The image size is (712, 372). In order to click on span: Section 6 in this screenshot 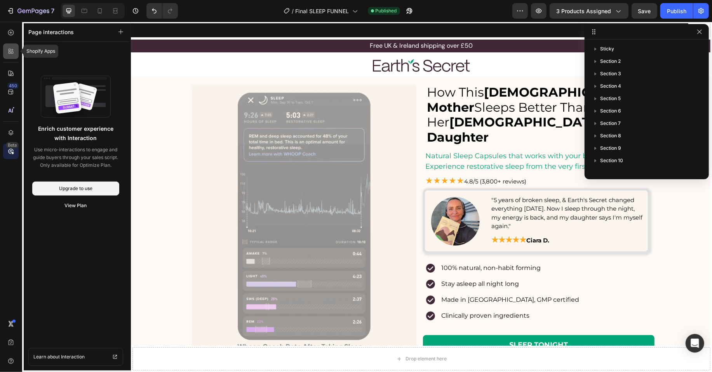, I will do `click(610, 111)`.